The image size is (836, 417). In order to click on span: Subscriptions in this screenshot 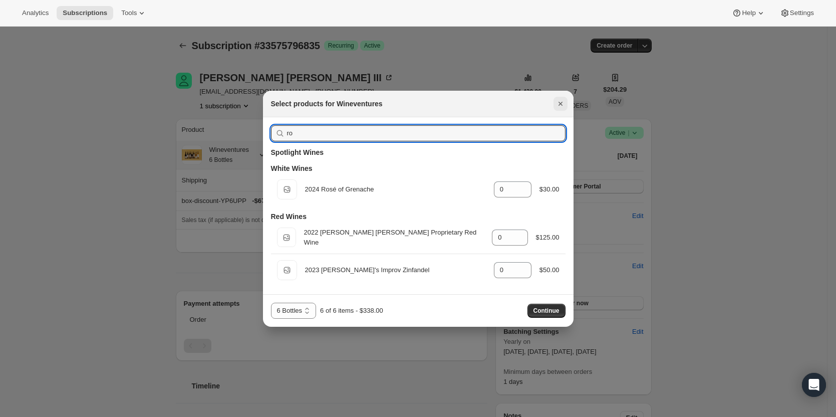, I will do `click(85, 13)`.